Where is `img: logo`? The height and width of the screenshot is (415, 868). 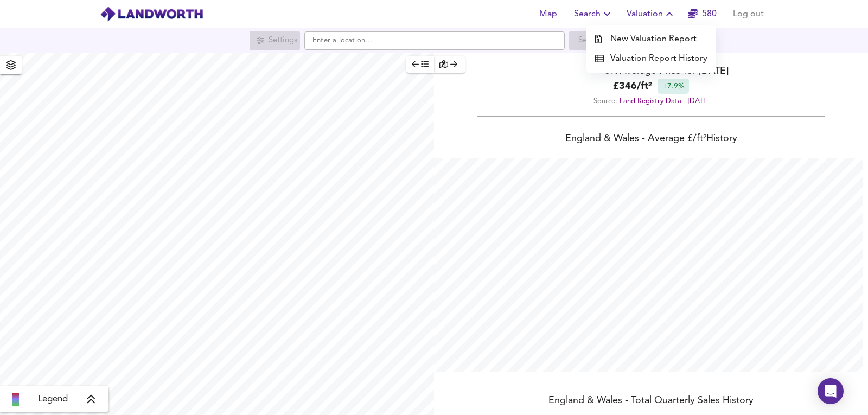
img: logo is located at coordinates (151, 14).